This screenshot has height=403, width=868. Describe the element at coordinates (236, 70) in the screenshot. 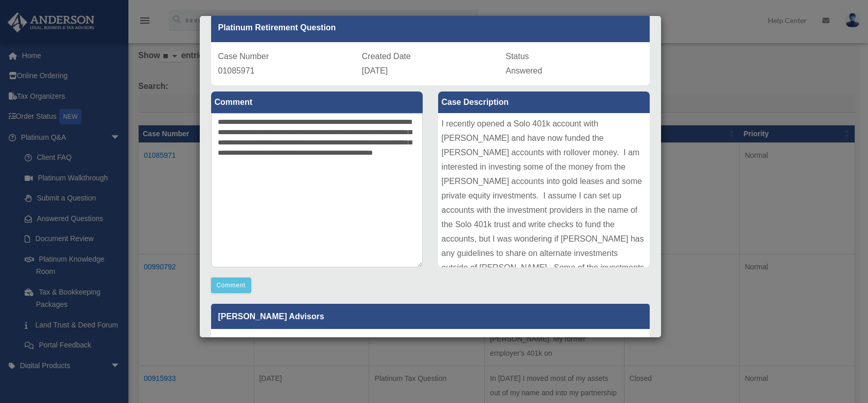

I see `span: 01085971` at that location.